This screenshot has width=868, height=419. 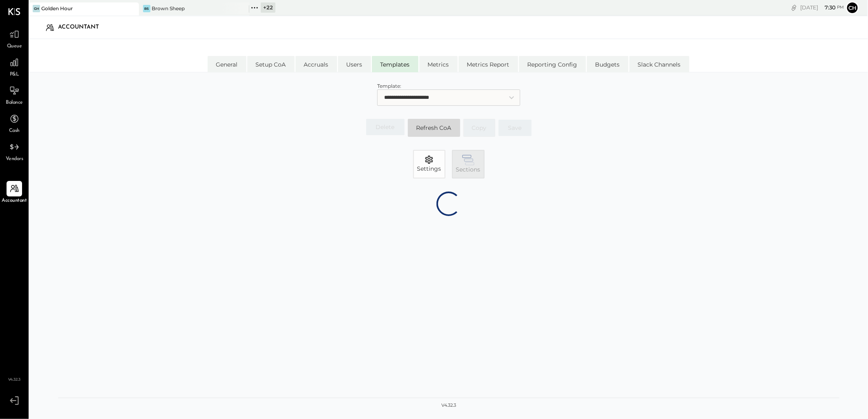 What do you see at coordinates (82, 27) in the screenshot?
I see `div: Accountant` at bounding box center [82, 27].